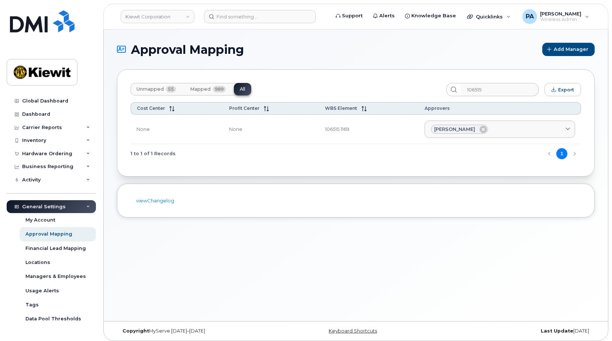 This screenshot has width=612, height=341. I want to click on button: Page 1, so click(562, 154).